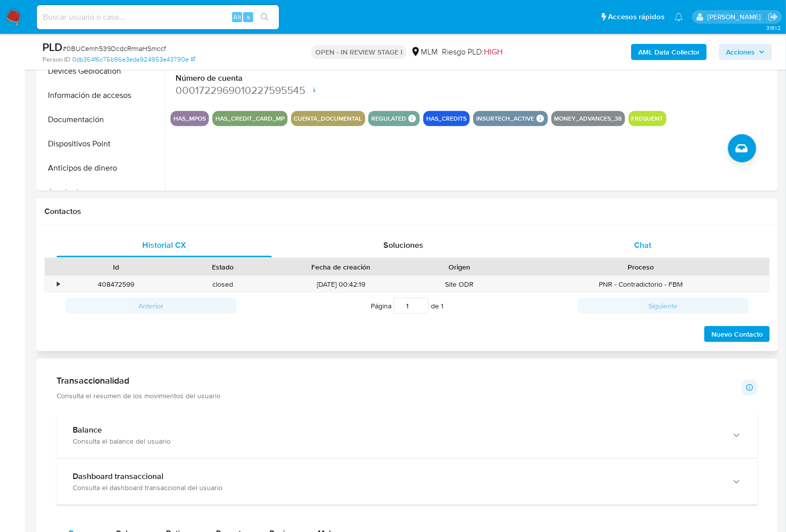 Image resolution: width=786 pixels, height=532 pixels. What do you see at coordinates (340, 266) in the screenshot?
I see `div: Fecha de creación` at bounding box center [340, 266].